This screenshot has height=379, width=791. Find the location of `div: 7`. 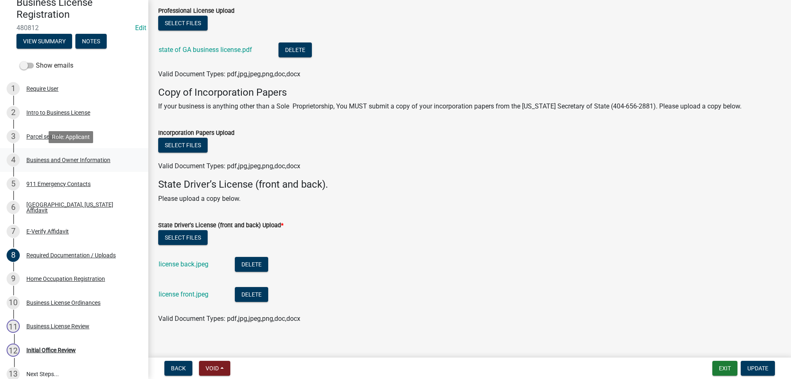

div: 7 is located at coordinates (13, 231).